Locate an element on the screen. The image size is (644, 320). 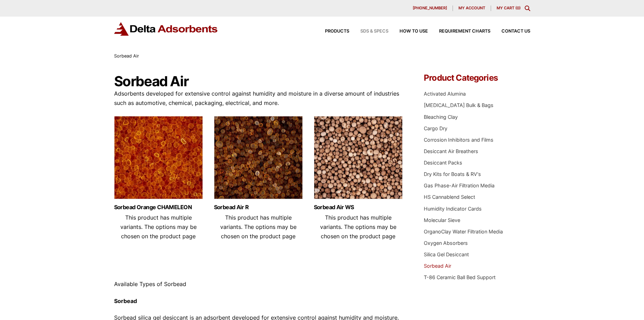
div: Toggle Modal Content is located at coordinates (528, 9).